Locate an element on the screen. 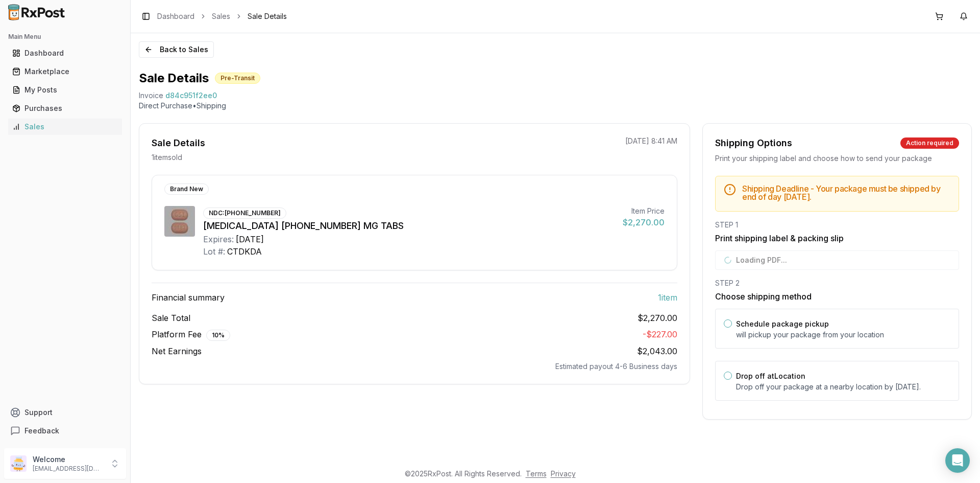 The image size is (980, 483). label: Schedule package pickup is located at coordinates (783, 323).